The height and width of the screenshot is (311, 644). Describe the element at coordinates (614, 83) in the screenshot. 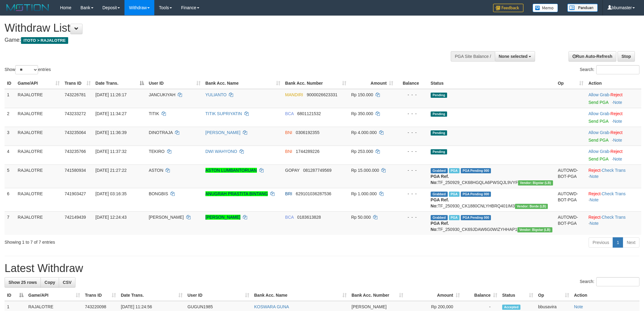

I see `th: Action` at that location.